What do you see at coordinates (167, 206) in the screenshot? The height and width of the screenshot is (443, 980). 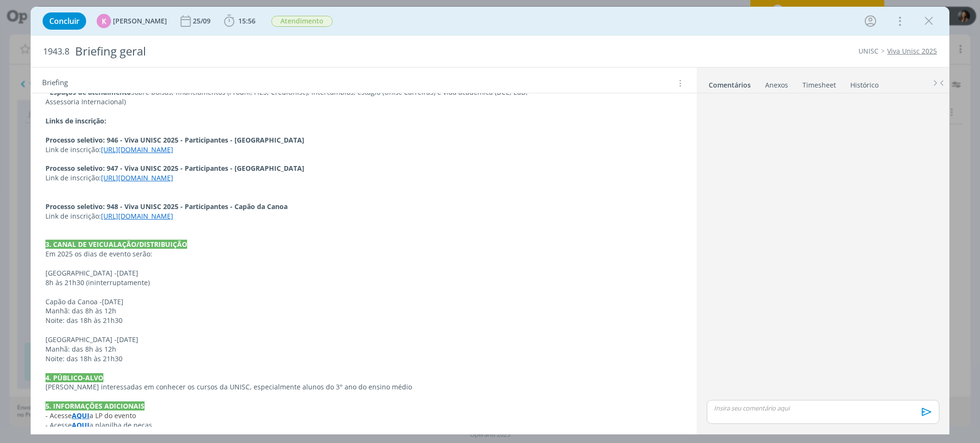 I see `strong: Processo seletivo: 948 - Viva UNISC 2025 - Participantes - Capão da Canoa` at bounding box center [167, 206].